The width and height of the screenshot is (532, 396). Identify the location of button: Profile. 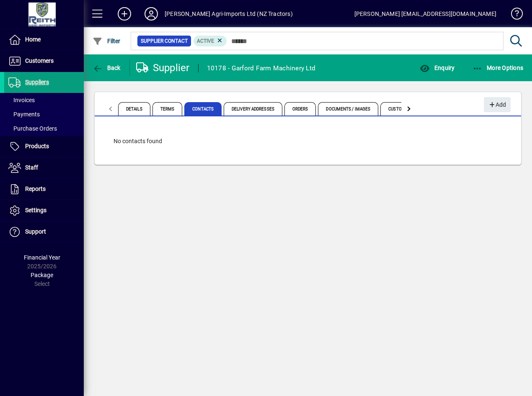
(151, 14).